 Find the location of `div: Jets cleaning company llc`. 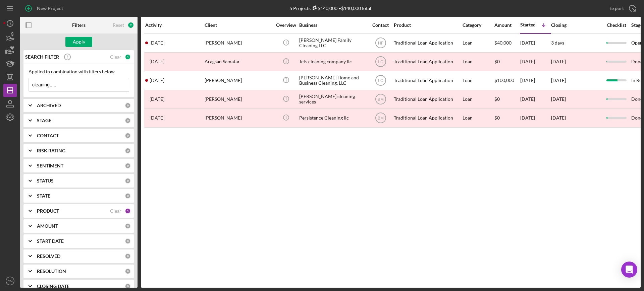

div: Jets cleaning company llc is located at coordinates (333, 62).